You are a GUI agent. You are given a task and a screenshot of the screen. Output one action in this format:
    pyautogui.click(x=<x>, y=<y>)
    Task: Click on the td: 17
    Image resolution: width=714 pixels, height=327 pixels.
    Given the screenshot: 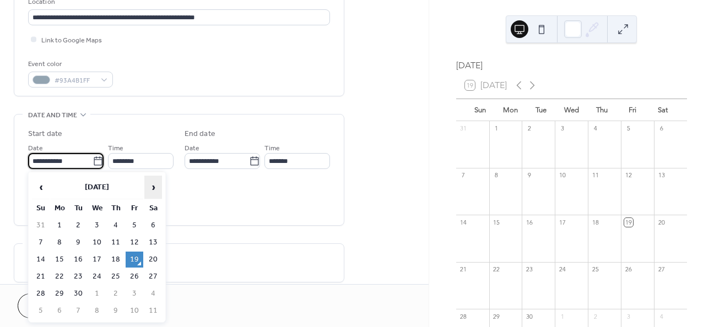 What is the action you would take?
    pyautogui.click(x=97, y=260)
    